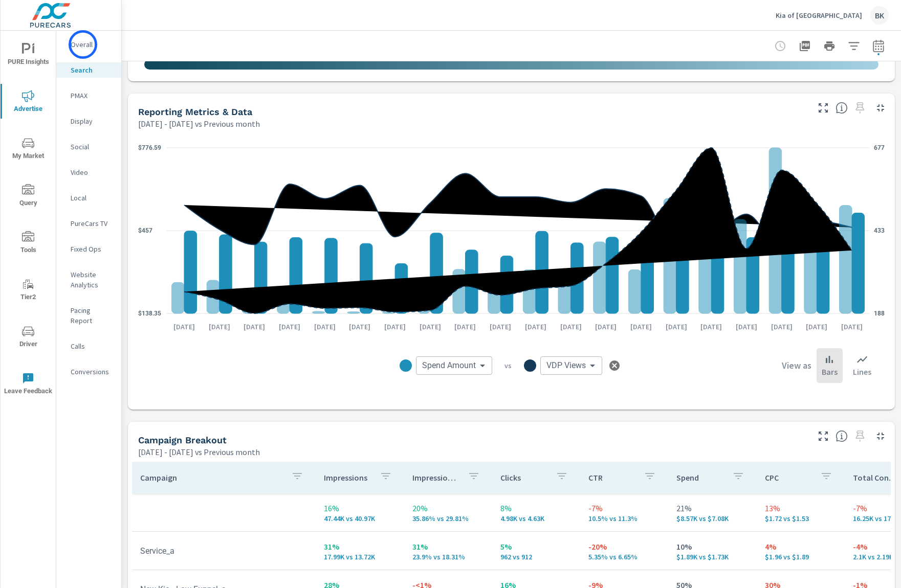 This screenshot has width=901, height=588. Describe the element at coordinates (842, 436) in the screenshot. I see `span: This is a summary of Search performance results by campaign. Each column can be sorted.` at that location.